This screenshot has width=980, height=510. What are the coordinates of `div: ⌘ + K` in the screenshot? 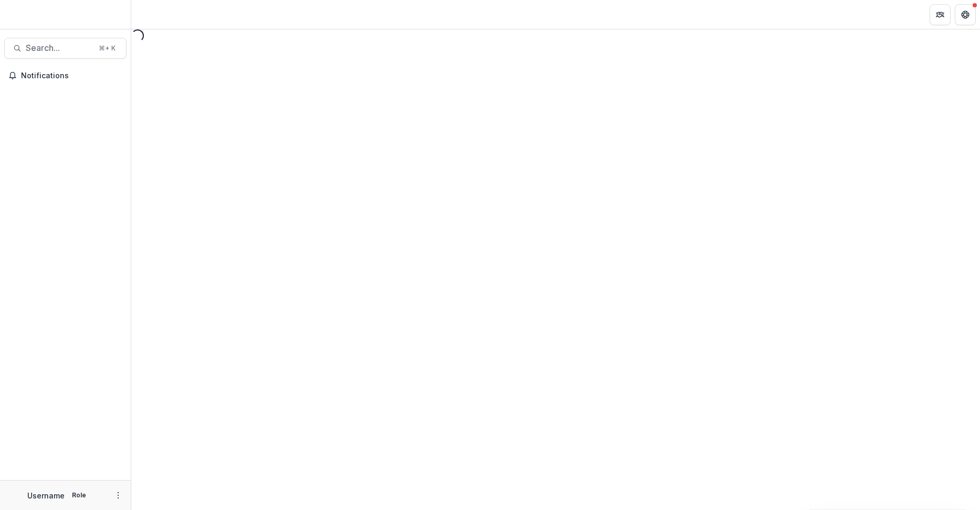 It's located at (107, 48).